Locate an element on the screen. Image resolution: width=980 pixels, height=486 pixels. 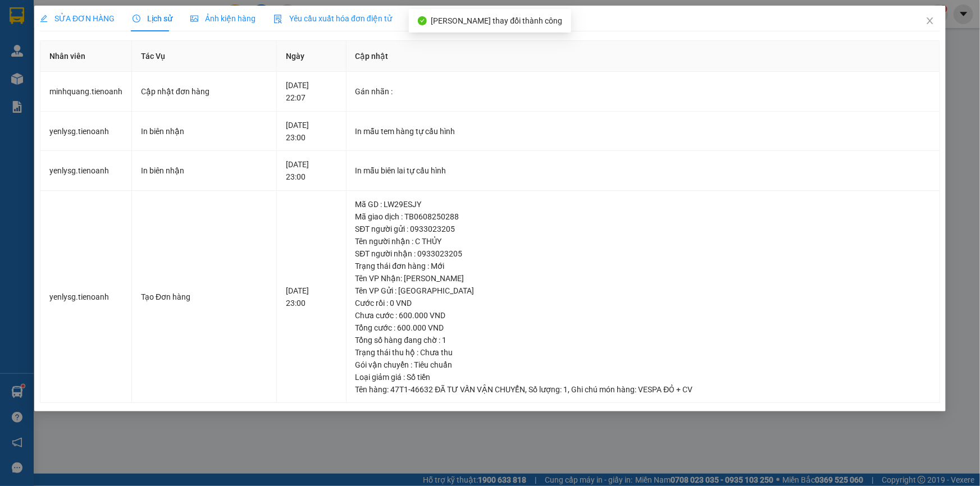
th: Tác Vụ is located at coordinates (204, 56).